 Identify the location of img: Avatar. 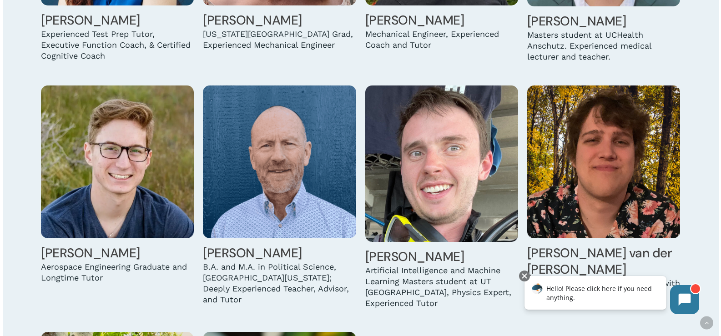
(22, 20).